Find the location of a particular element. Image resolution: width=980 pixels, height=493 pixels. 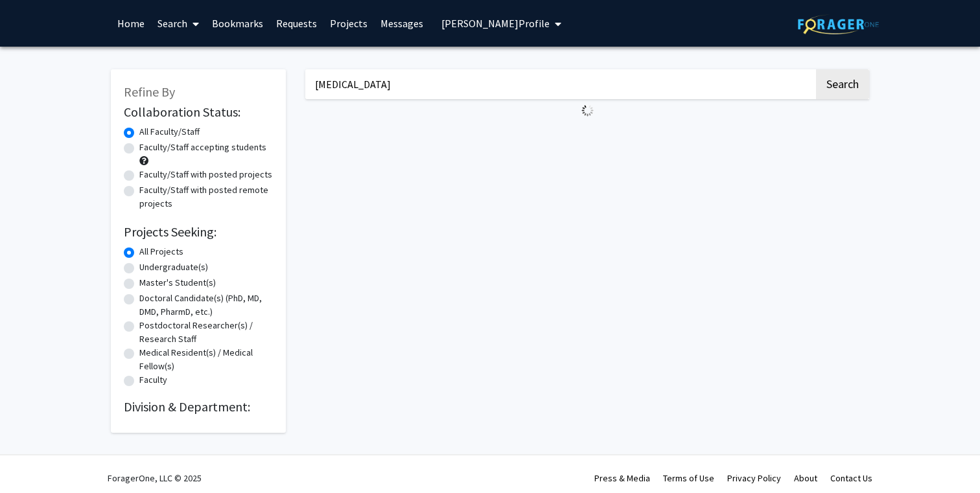

label: Faculty is located at coordinates (153, 380).